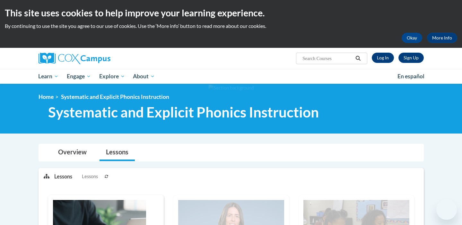  Describe the element at coordinates (411, 58) in the screenshot. I see `a: Register` at that location.